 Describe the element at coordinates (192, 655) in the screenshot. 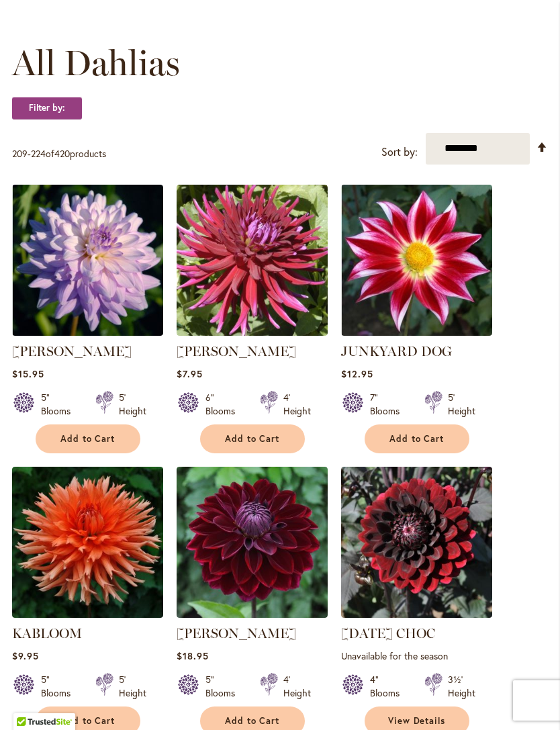

I see `span: $18.95` at that location.